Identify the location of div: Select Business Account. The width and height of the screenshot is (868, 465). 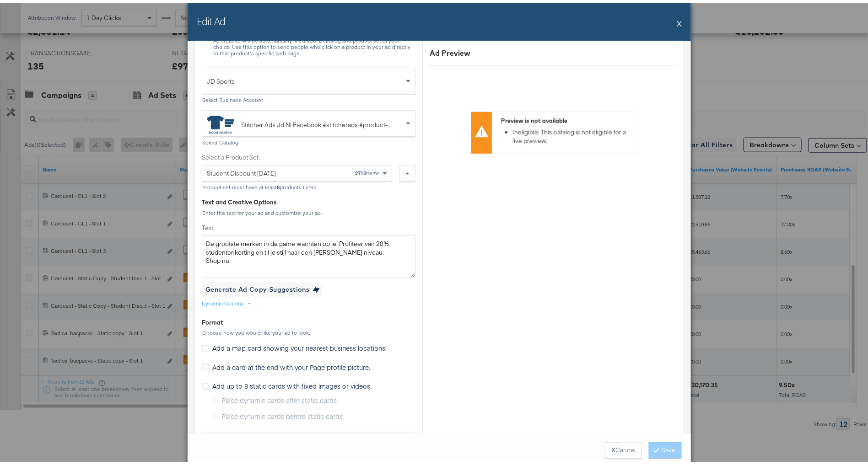
(308, 97).